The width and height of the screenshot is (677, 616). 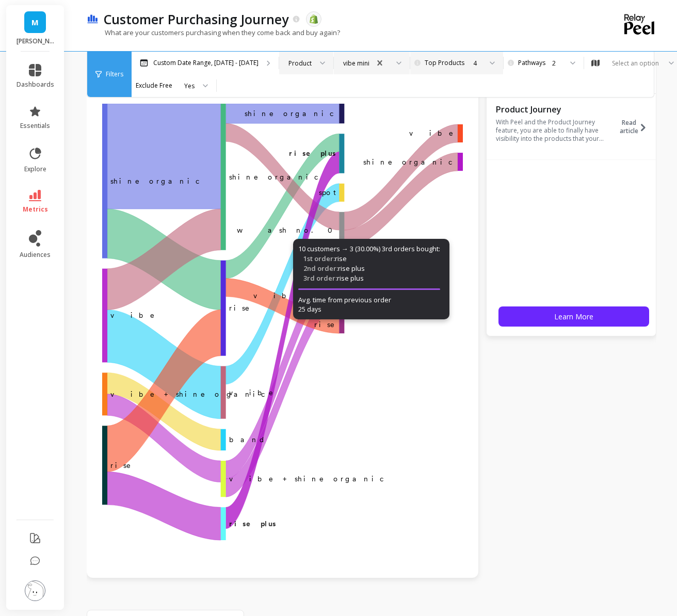 I want to click on div: Yes, so click(x=189, y=85).